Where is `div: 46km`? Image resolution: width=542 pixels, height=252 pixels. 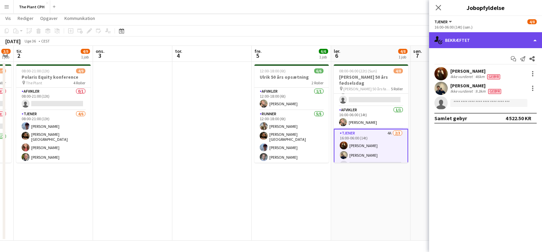 div: 46km is located at coordinates (479, 77).